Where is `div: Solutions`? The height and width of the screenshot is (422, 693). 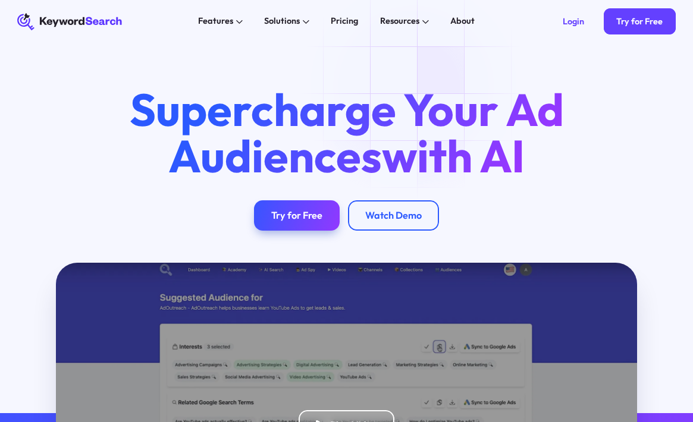
div: Solutions is located at coordinates (282, 21).